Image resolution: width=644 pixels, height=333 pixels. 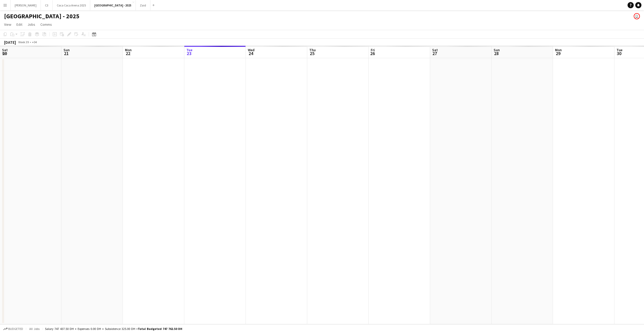 I want to click on button: Zaid, so click(x=143, y=5).